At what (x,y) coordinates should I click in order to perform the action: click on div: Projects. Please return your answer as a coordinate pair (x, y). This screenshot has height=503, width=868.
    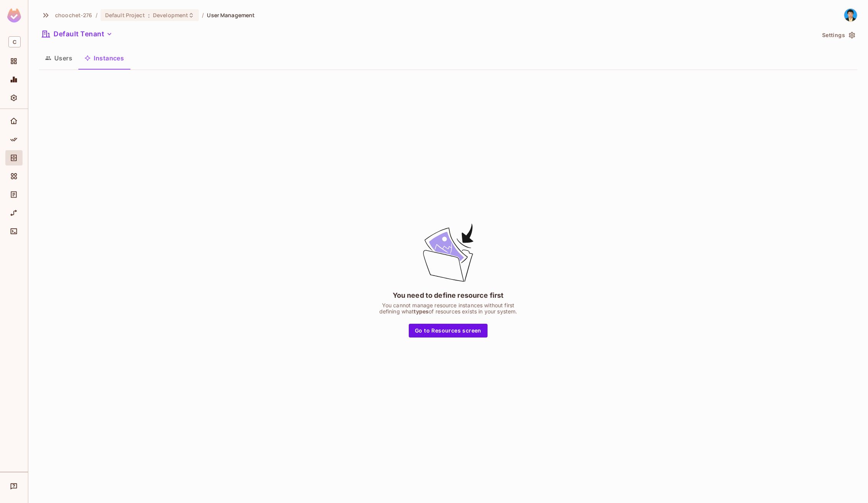
    Looking at the image, I should click on (14, 61).